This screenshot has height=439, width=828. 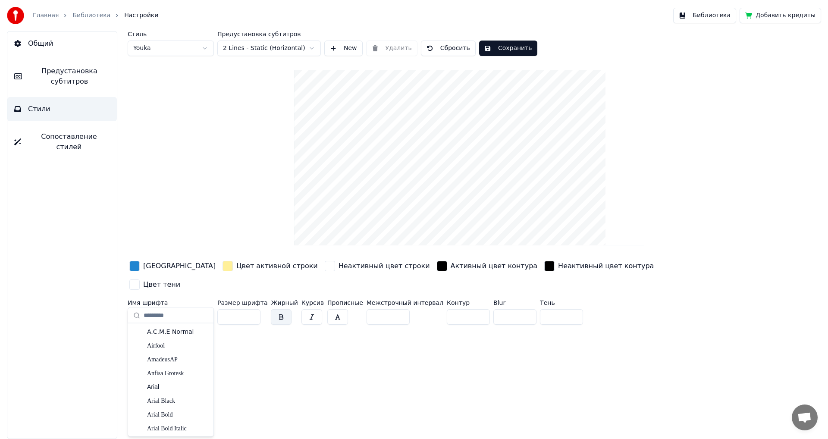 I want to click on div: Arial Bold Italic, so click(x=178, y=428).